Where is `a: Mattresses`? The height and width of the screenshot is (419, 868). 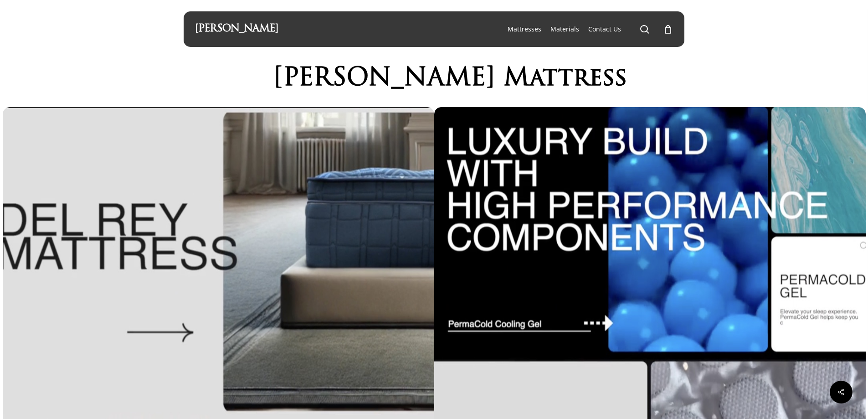
a: Mattresses is located at coordinates (525, 29).